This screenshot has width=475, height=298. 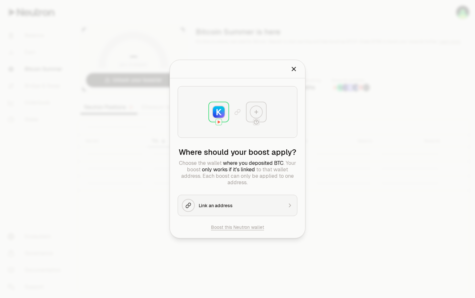 What do you see at coordinates (237, 206) in the screenshot?
I see `button: Link an address` at bounding box center [237, 206].